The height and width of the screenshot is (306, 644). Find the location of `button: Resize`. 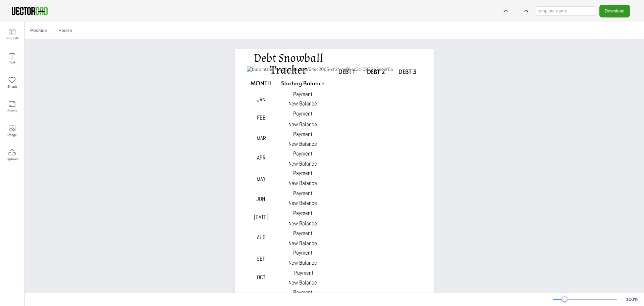

button: Resize is located at coordinates (65, 30).